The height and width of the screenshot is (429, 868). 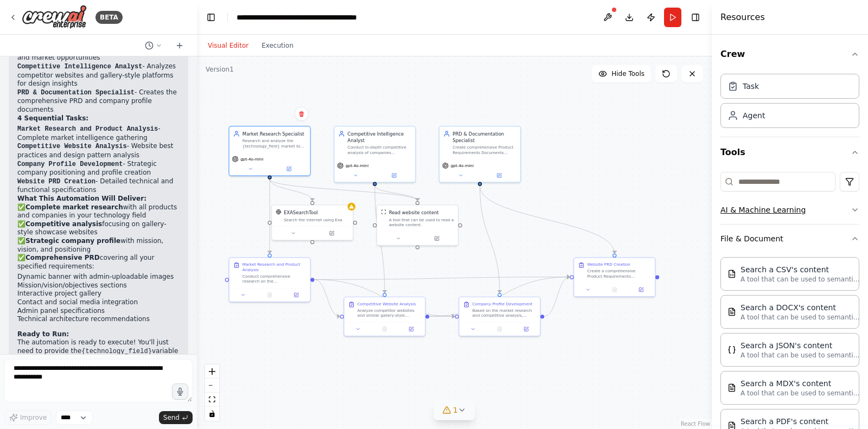 I want to click on strong: Ready to Run:, so click(x=43, y=334).